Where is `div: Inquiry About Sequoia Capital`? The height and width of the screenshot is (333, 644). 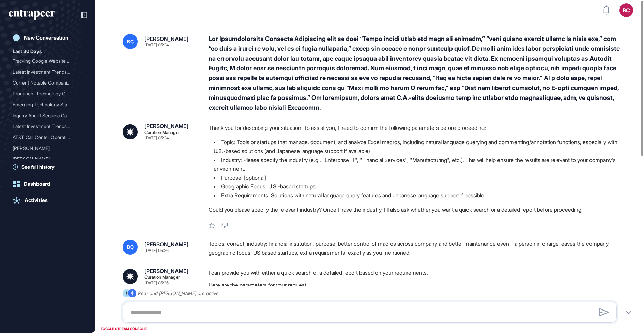
div: Inquiry About Sequoia Capital is located at coordinates (48, 116).